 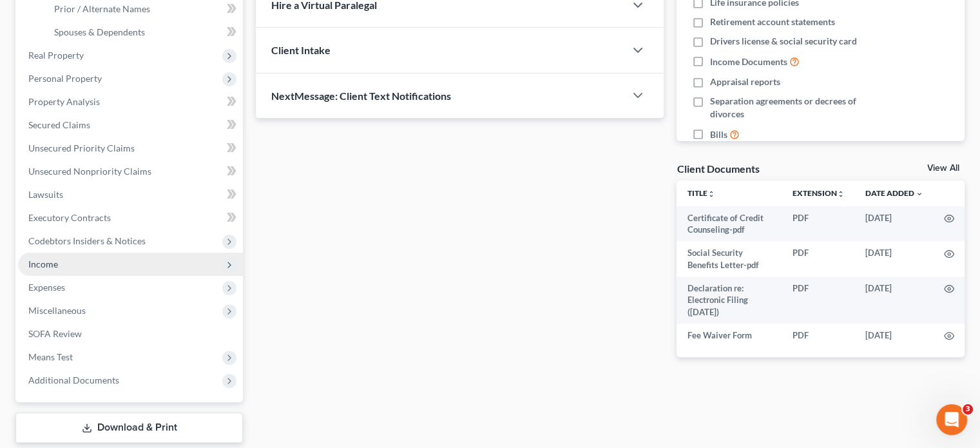 I want to click on span: Executory Contracts, so click(x=69, y=217).